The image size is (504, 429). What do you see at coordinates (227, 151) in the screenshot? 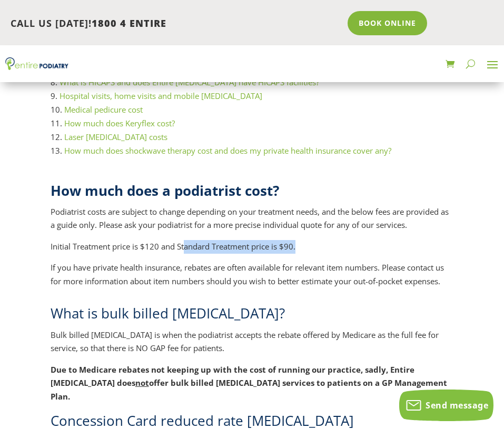
I see `a: How much does shockwave therapy cost and does my private health insurance cover any?` at bounding box center [227, 151].